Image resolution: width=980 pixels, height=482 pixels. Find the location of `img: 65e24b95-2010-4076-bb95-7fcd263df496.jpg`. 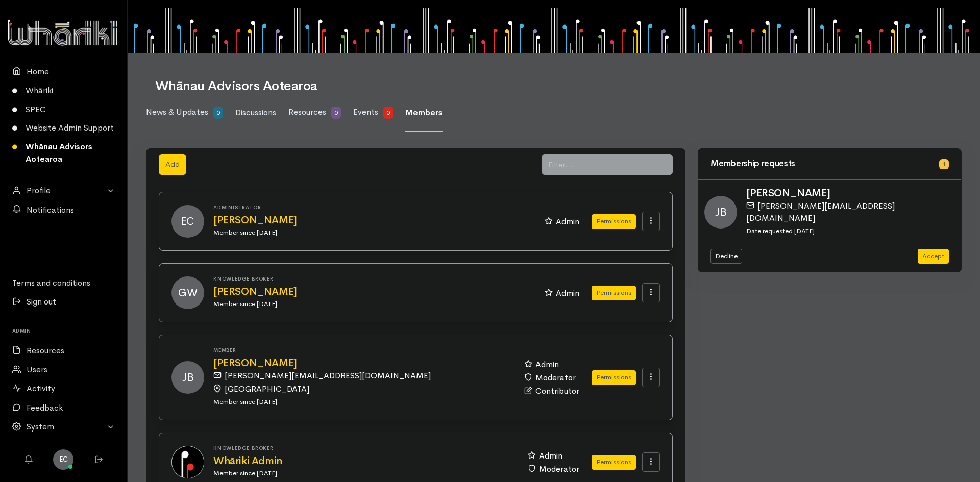

img: 65e24b95-2010-4076-bb95-7fcd263df496.jpg is located at coordinates (188, 462).